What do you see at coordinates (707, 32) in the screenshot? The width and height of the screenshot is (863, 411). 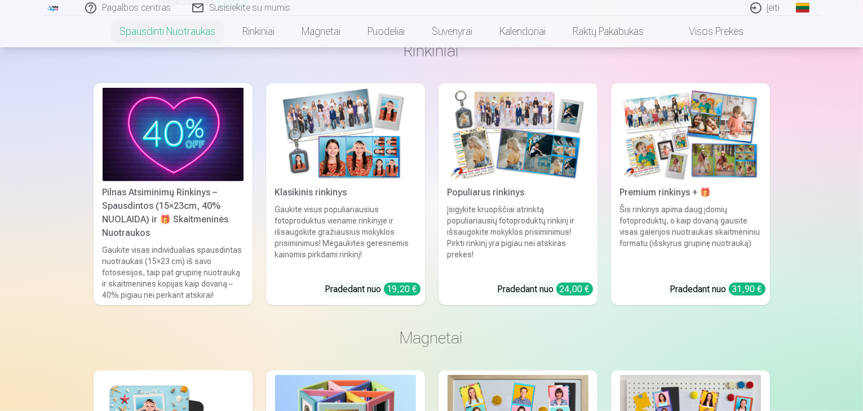 I see `a: Visos prekės` at bounding box center [707, 32].